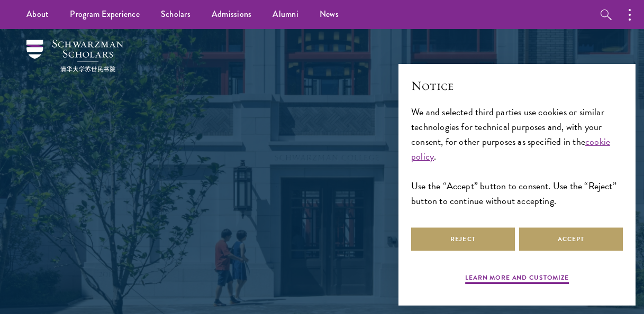 Image resolution: width=644 pixels, height=314 pixels. Describe the element at coordinates (571, 239) in the screenshot. I see `button: Accept` at that location.